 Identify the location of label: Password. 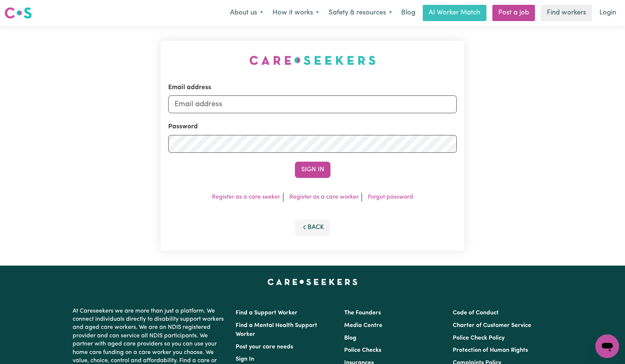
(183, 127).